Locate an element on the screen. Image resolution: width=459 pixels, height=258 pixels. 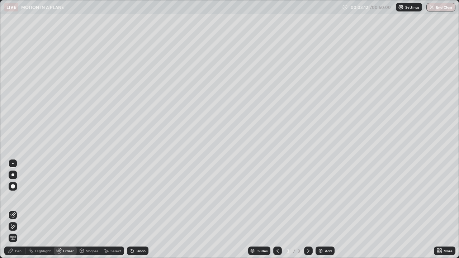
p: Settings is located at coordinates (412, 7).